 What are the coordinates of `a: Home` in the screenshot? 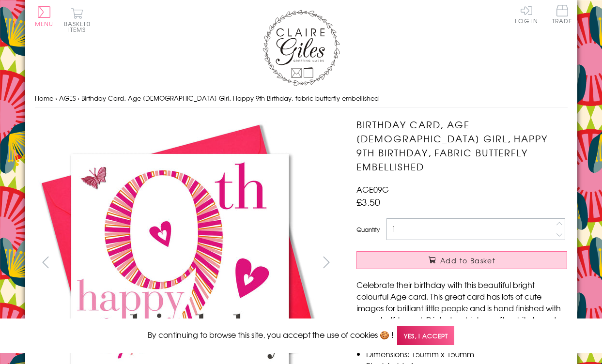 It's located at (44, 98).